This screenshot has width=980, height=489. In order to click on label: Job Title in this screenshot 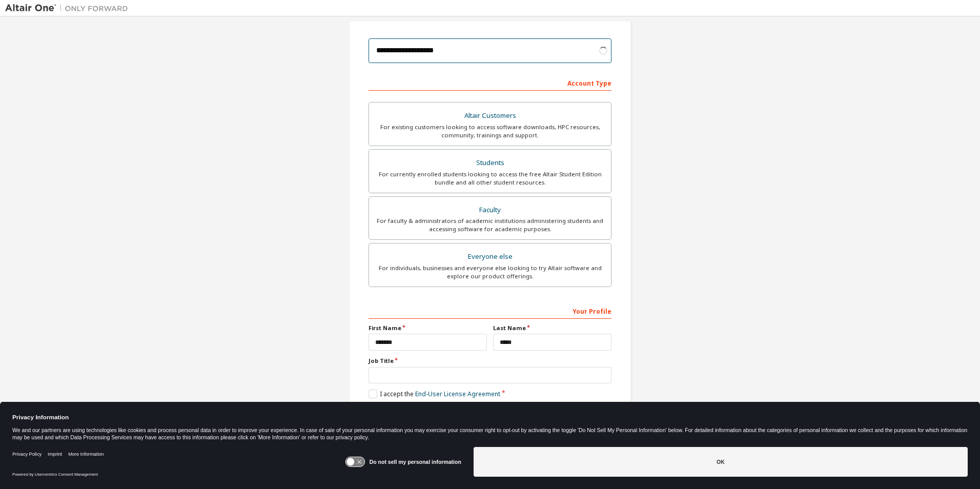, I will do `click(490, 361)`.